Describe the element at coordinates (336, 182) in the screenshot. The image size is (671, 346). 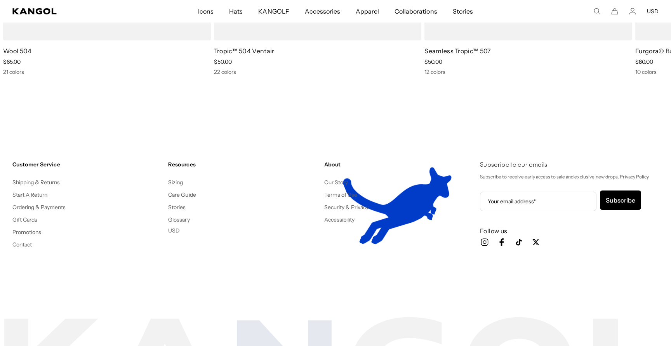
I see `a: Our Story` at that location.